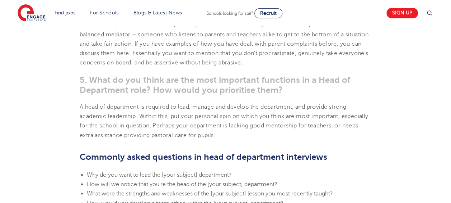 The width and height of the screenshot is (451, 203). What do you see at coordinates (224, 120) in the screenshot?
I see `span: A head of department is required to lead, manage and develop the department, and provide strong a...` at bounding box center [224, 120].